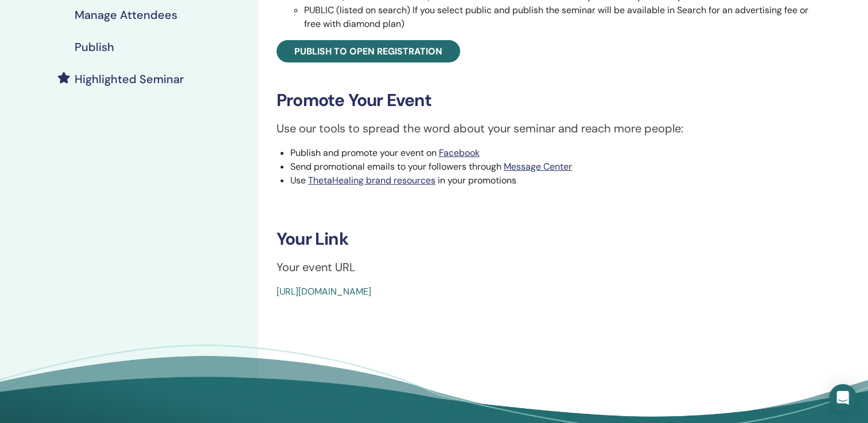  Describe the element at coordinates (843, 398) in the screenshot. I see `div: Open Intercom Messenger` at that location.